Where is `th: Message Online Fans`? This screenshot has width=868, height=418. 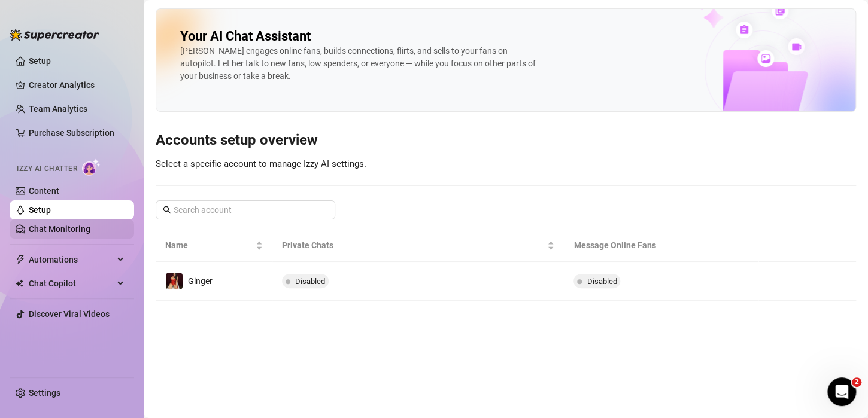
th: Message Online Fans is located at coordinates (661, 245).